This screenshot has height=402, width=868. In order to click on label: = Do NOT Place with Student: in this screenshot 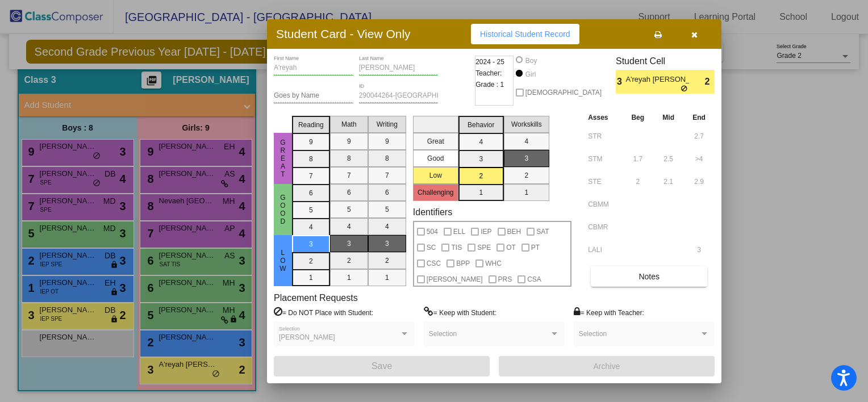, I will do `click(323, 312)`.